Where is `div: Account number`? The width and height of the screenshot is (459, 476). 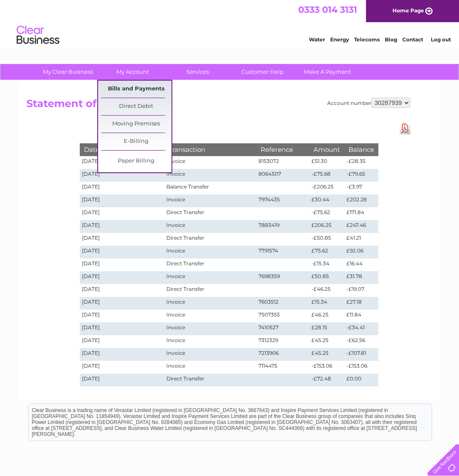 div: Account number is located at coordinates (368, 103).